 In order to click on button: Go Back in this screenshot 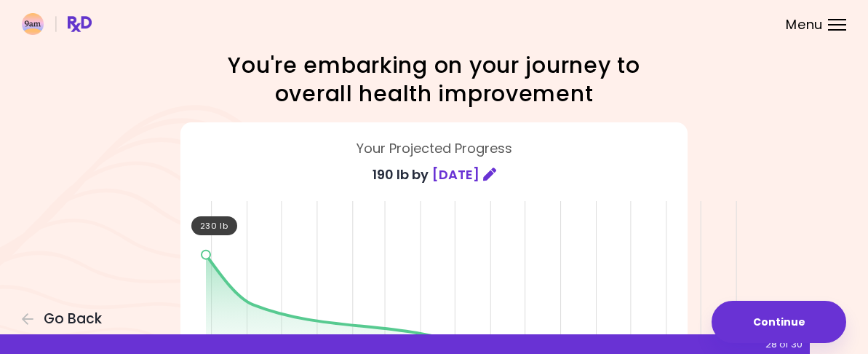, I will do `click(65, 319)`.